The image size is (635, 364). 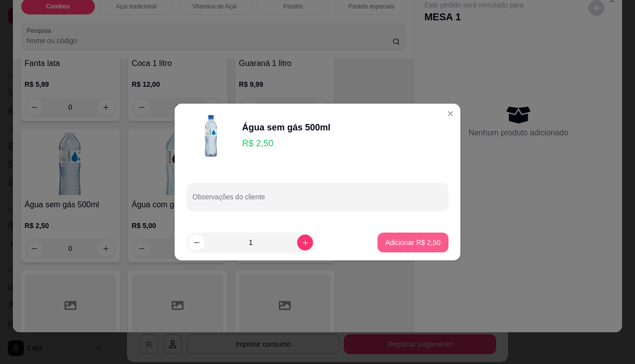 What do you see at coordinates (286, 143) in the screenshot?
I see `p: R$ 2,50` at bounding box center [286, 143].